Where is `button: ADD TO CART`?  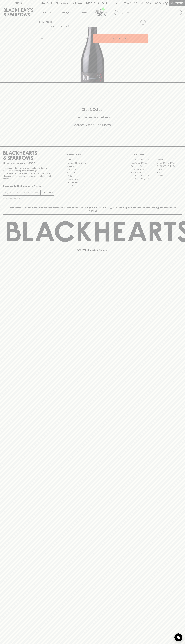
button: ADD TO CART is located at coordinates (120, 39).